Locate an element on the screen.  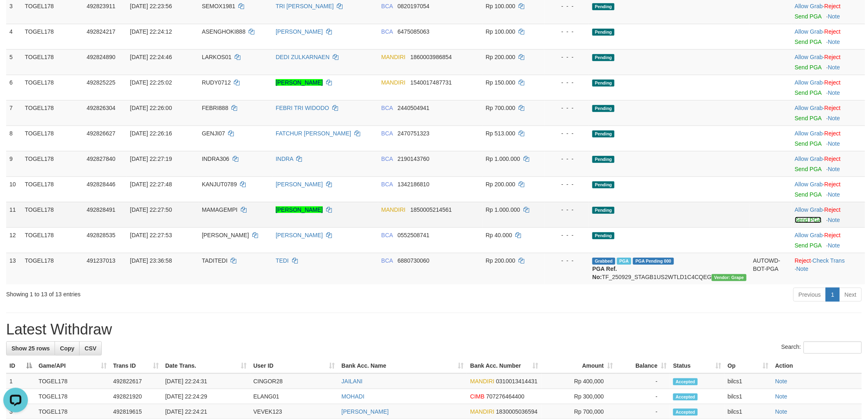
span: FEBRI888 is located at coordinates (215, 108).